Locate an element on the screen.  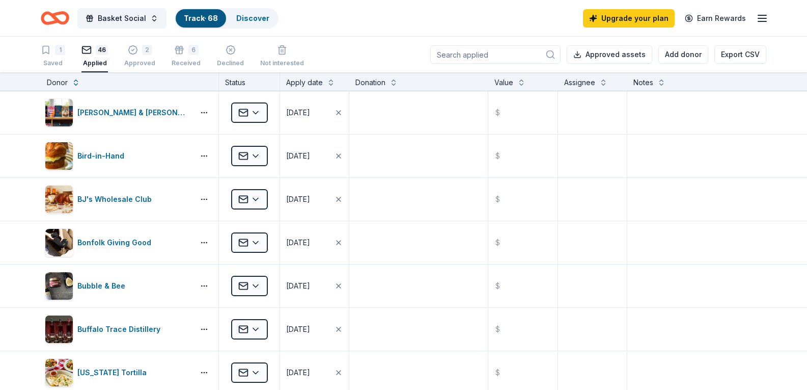
div: Buffalo Trace Distillery is located at coordinates (121, 329).